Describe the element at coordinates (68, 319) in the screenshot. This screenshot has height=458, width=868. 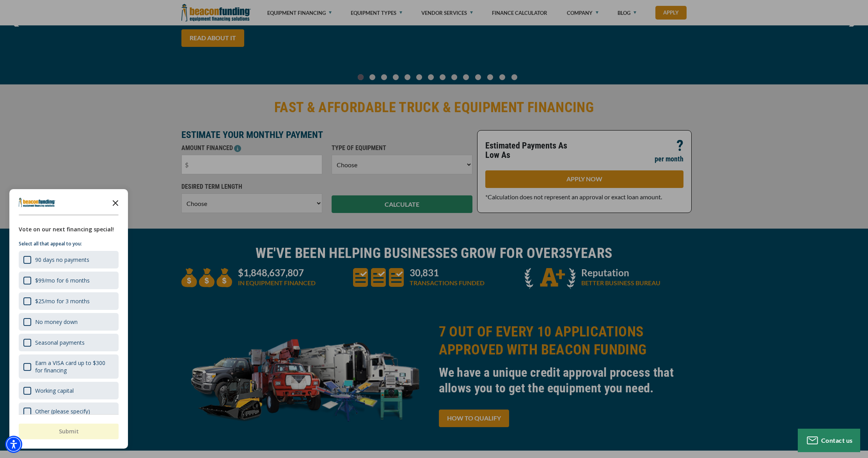
I see `div: Survey` at that location.